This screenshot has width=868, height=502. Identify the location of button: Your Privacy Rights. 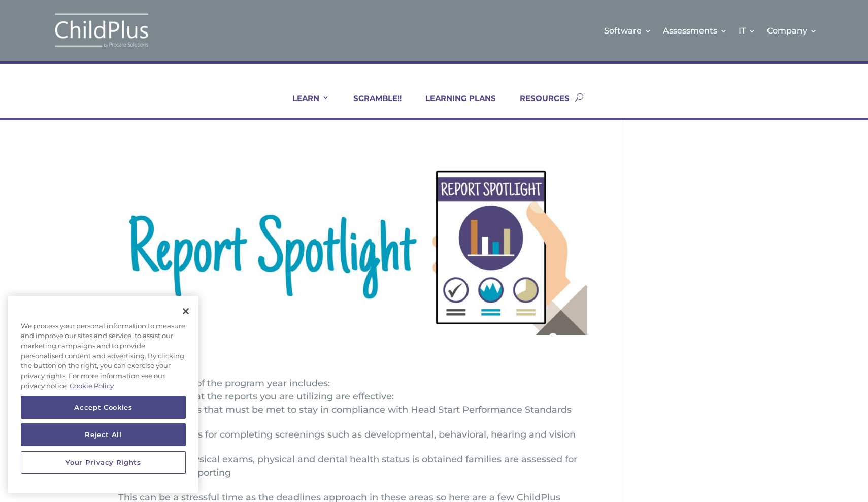
(103, 463).